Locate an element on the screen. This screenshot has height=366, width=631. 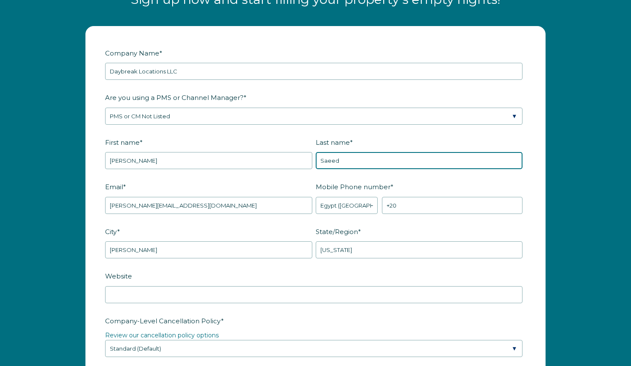
span: First name is located at coordinates (122, 142).